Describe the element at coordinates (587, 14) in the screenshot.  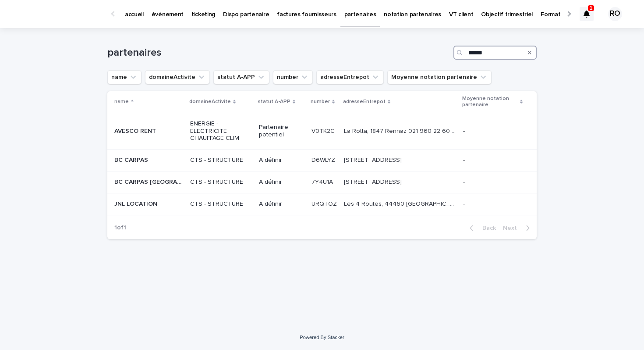
I see `div: 1` at that location.